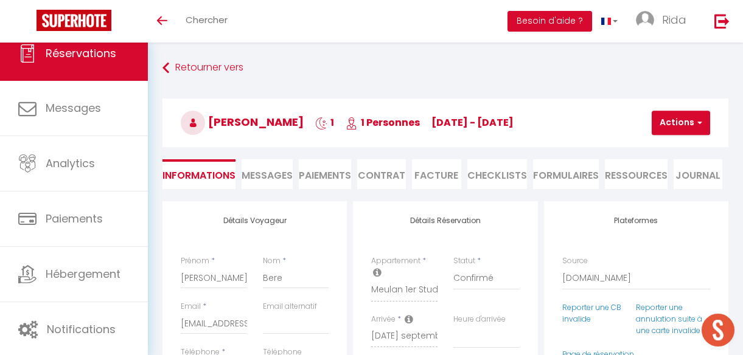 The image size is (743, 355). Describe the element at coordinates (668, 319) in the screenshot. I see `a: Reporter une annulation suite à une carte invalide` at that location.